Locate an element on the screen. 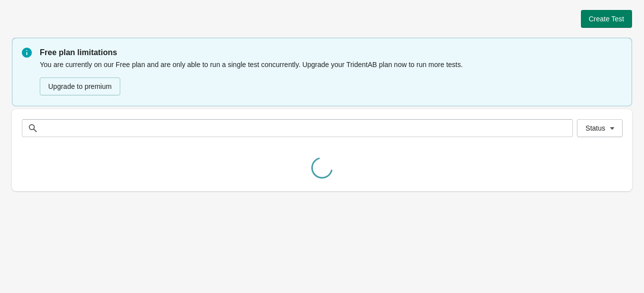 This screenshot has width=644, height=293. button: Upgrade to premium is located at coordinates (80, 87).